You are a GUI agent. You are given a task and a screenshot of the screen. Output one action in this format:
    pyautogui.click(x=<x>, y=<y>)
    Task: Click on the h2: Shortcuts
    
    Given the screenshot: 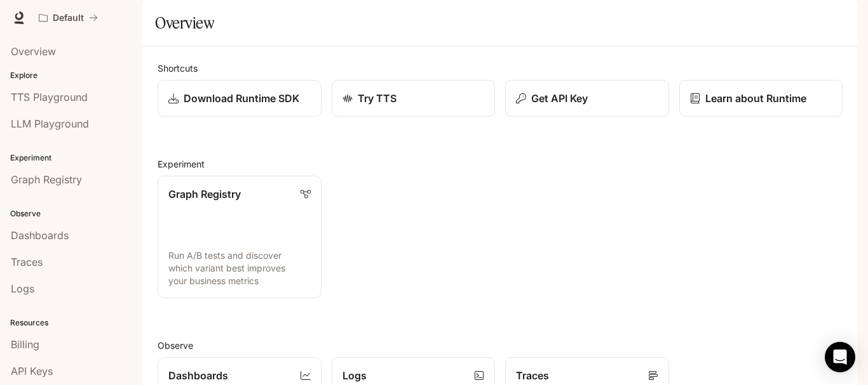 What is the action you would take?
    pyautogui.click(x=500, y=68)
    